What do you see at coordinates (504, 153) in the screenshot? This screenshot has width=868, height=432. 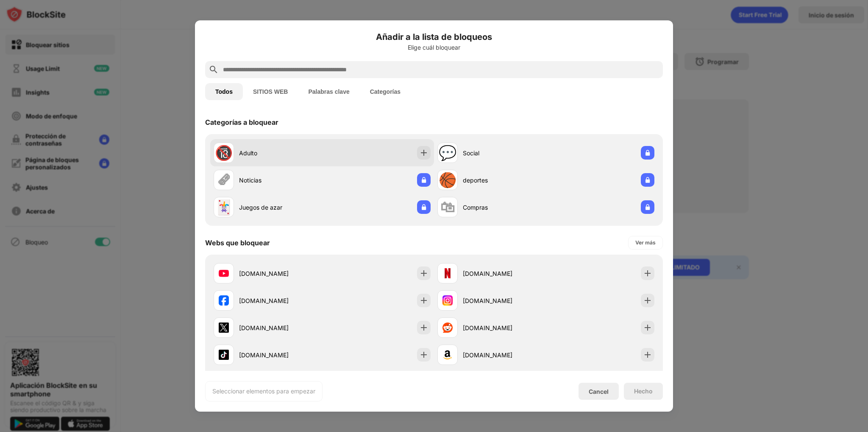 I see `div: Social` at bounding box center [504, 153].